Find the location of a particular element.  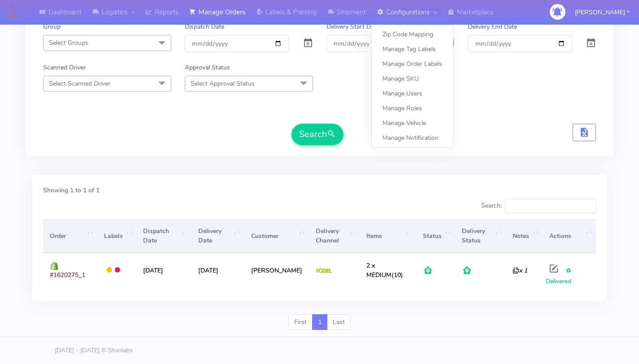

a: Manage Notification is located at coordinates (412, 138).